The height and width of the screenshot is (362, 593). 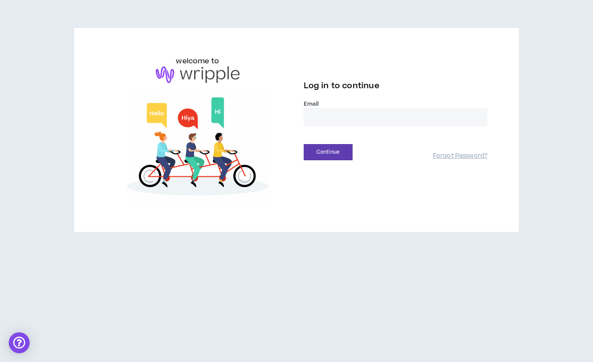 What do you see at coordinates (19, 343) in the screenshot?
I see `div: Open Intercom Messenger` at bounding box center [19, 343].